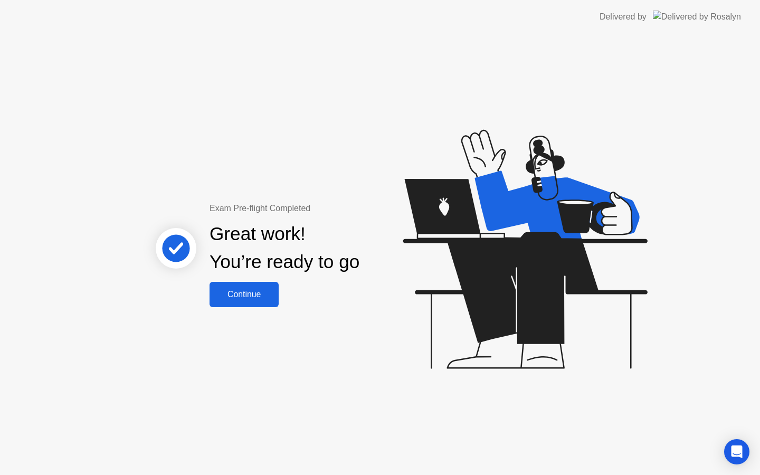  What do you see at coordinates (244, 295) in the screenshot?
I see `button: Continue` at bounding box center [244, 295].